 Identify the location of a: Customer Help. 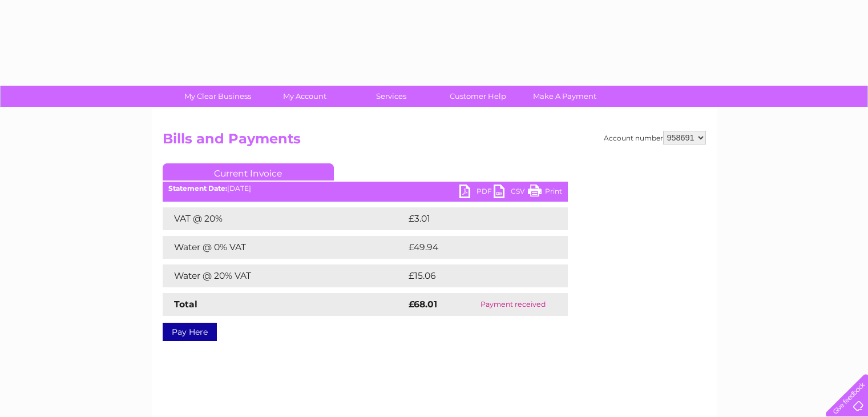
(478, 96).